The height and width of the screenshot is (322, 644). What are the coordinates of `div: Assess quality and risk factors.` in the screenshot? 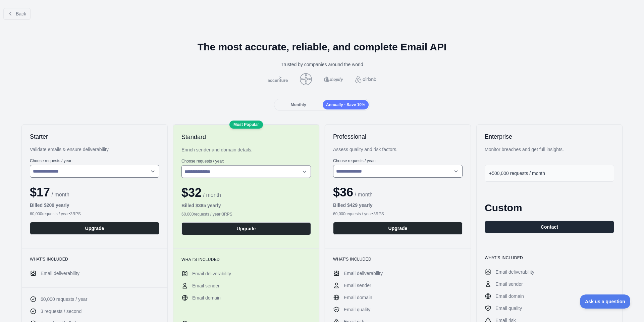 It's located at (398, 150).